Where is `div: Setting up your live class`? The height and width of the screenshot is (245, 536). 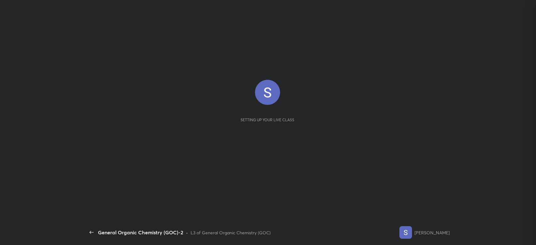 div: Setting up your live class is located at coordinates (267, 120).